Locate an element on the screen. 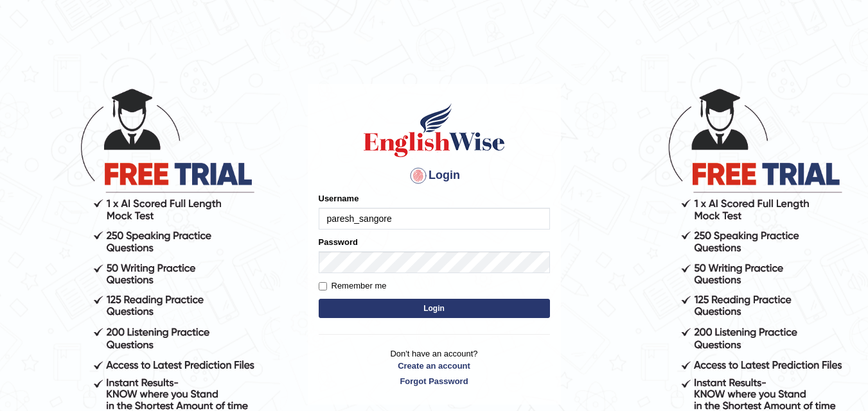 The height and width of the screenshot is (411, 868). a: Create an account is located at coordinates (434, 366).